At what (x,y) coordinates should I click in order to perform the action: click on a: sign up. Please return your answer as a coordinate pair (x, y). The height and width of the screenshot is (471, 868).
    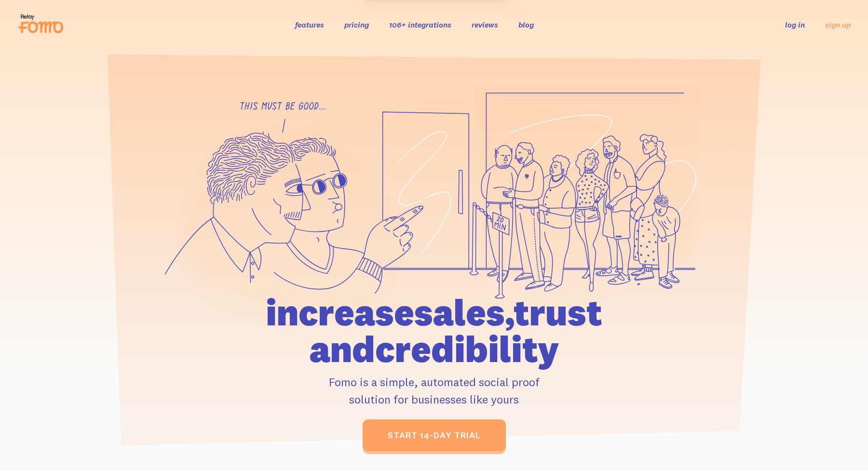
    Looking at the image, I should click on (838, 25).